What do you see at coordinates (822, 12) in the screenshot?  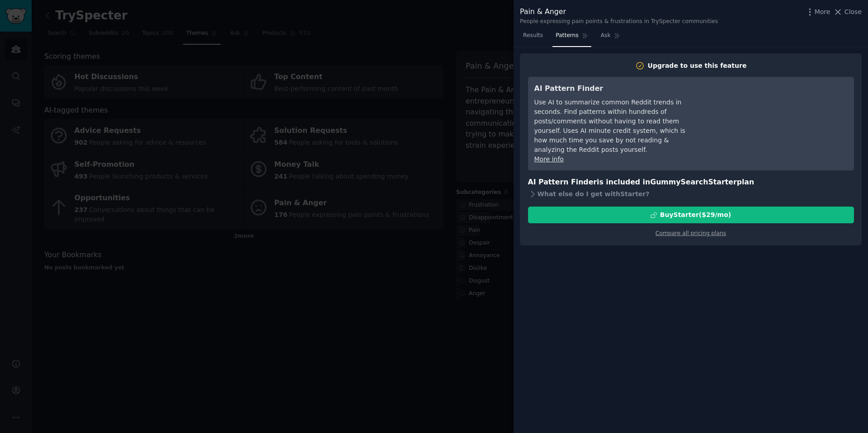 I see `span: More` at bounding box center [822, 12].